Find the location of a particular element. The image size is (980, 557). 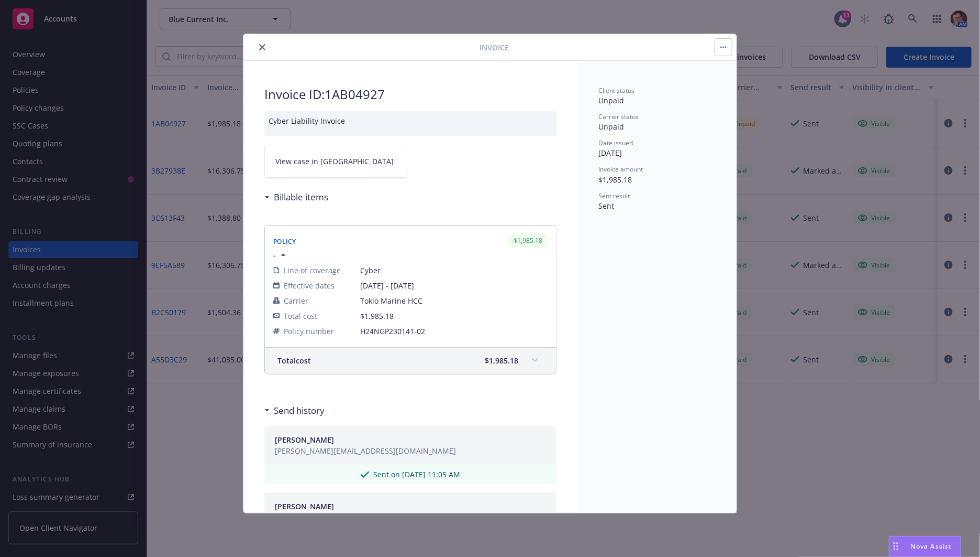

span: Invoice is located at coordinates (494, 47).